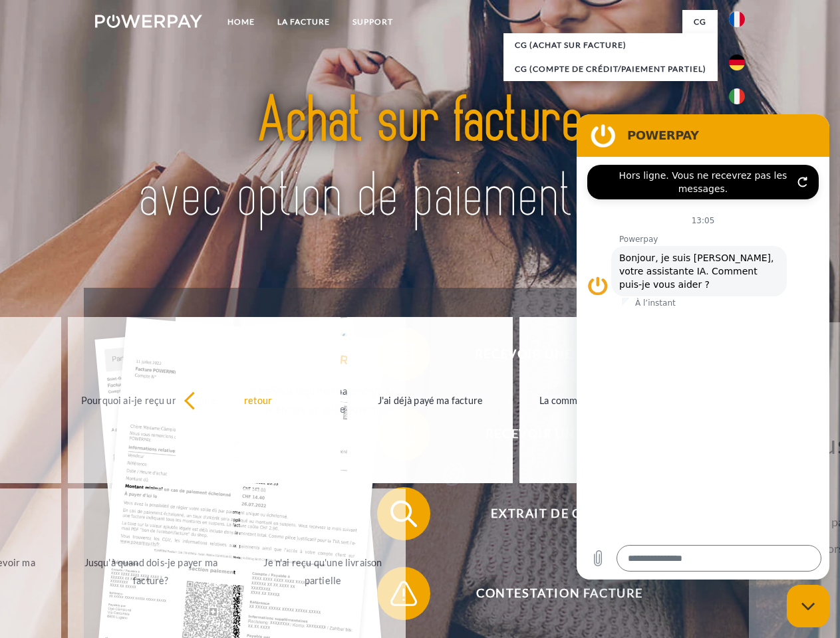 The height and width of the screenshot is (638, 840). I want to click on div: Jusqu'à quand dois-je payer ma facture?, so click(150, 571).